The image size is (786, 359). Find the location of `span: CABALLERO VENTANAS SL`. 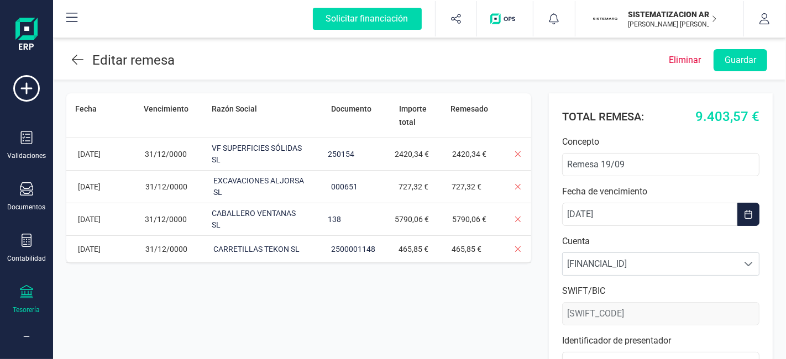

span: CABALLERO VENTANAS SL is located at coordinates (258, 219).